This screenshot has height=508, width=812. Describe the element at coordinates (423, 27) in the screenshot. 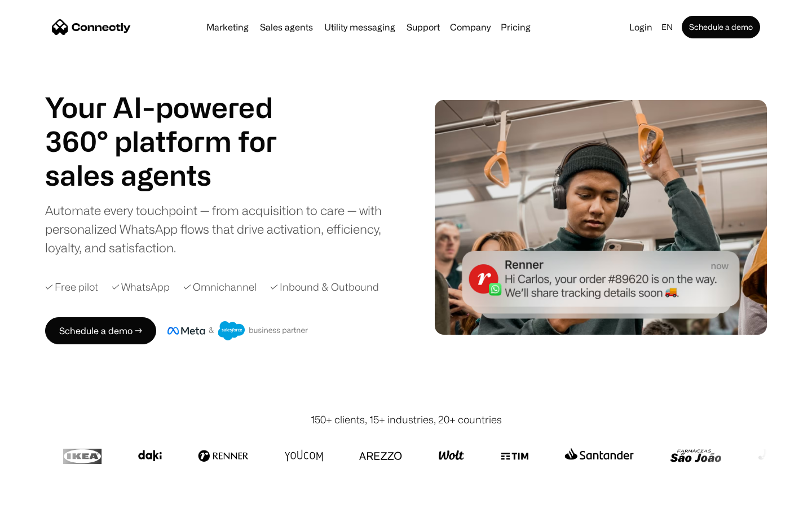

I see `a: Support` at that location.